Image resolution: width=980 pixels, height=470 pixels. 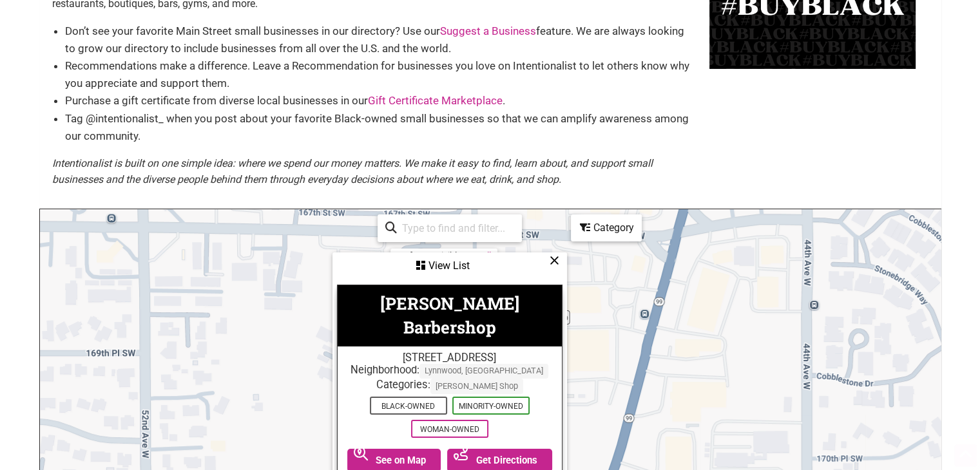 What do you see at coordinates (478, 256) in the screenshot?
I see `a: See All` at bounding box center [478, 256].